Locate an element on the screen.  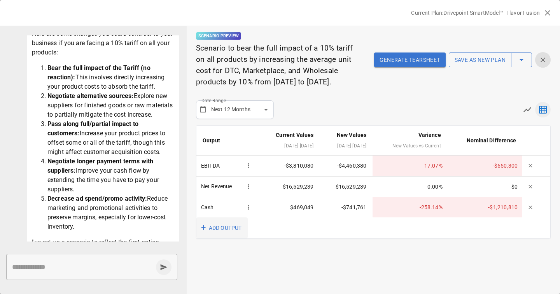
label: Date Range is located at coordinates (214, 100).